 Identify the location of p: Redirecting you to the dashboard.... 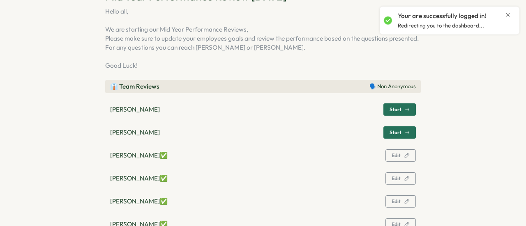
(441, 26).